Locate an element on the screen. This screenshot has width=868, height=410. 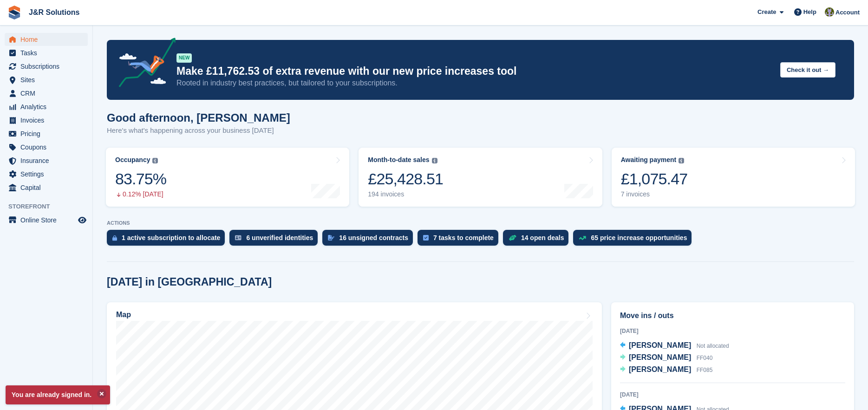
div: NEW is located at coordinates (184, 58).